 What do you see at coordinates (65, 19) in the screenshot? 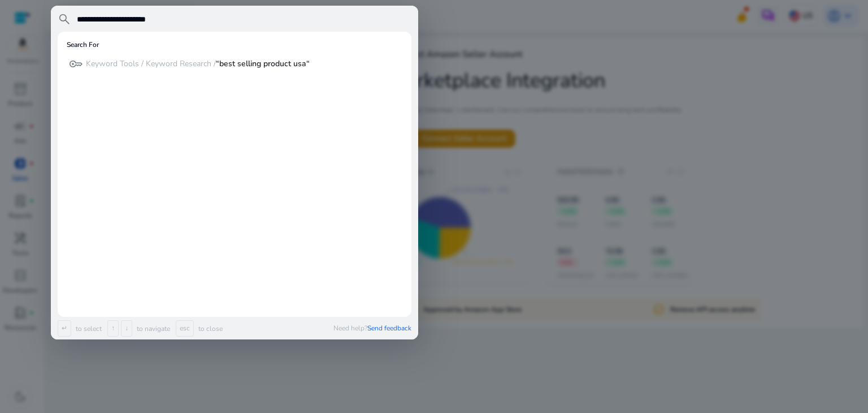
I see `span: search` at bounding box center [65, 19].